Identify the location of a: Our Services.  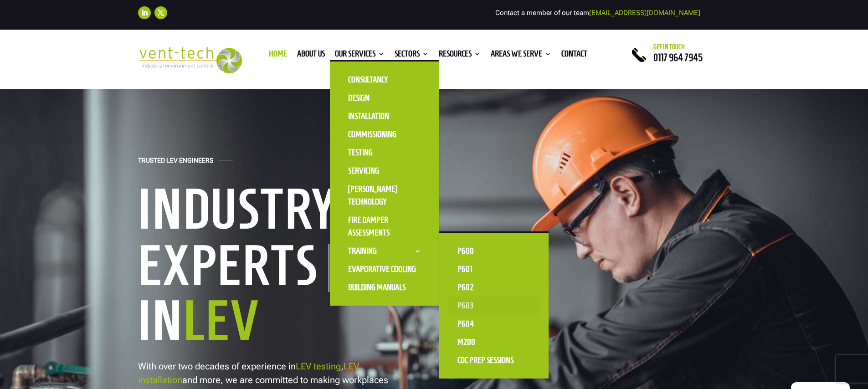
(359, 56).